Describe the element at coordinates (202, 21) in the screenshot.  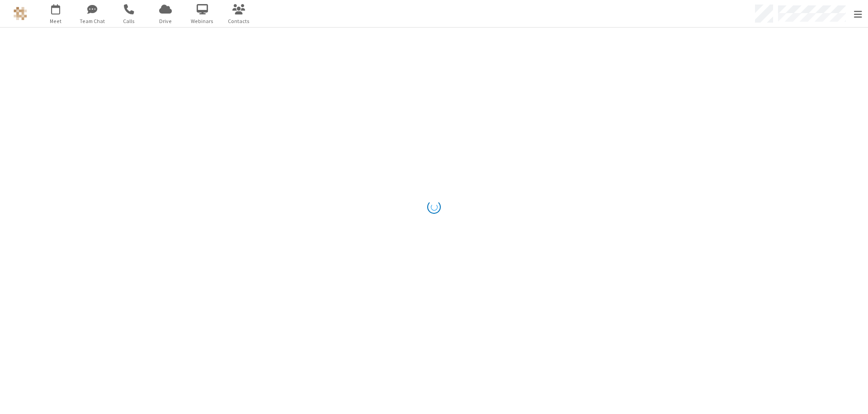
I see `span: Webinars` at that location.